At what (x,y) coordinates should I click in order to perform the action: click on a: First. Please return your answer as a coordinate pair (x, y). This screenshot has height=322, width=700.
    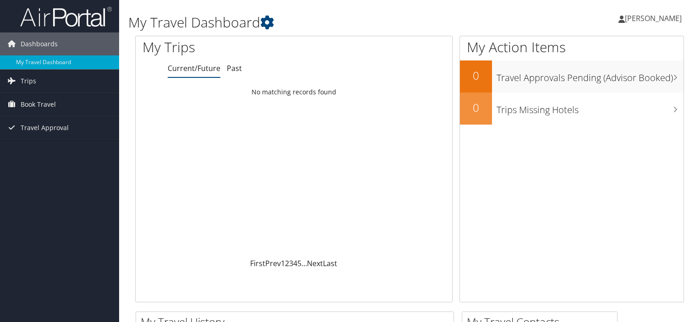
    Looking at the image, I should click on (257, 263).